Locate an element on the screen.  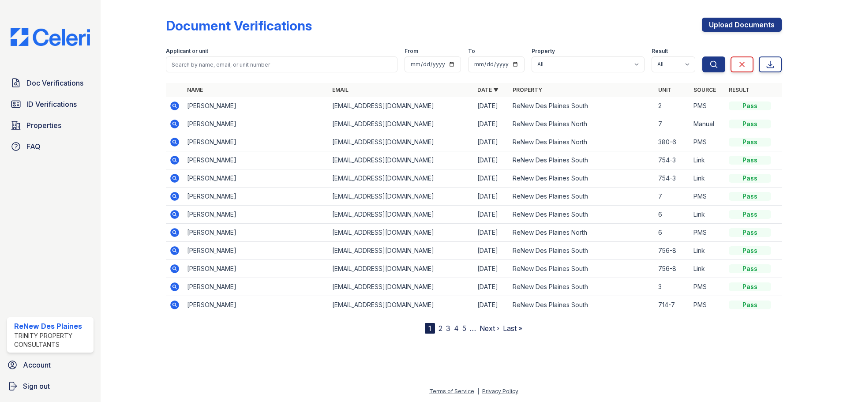
a: 4 is located at coordinates (456, 328).